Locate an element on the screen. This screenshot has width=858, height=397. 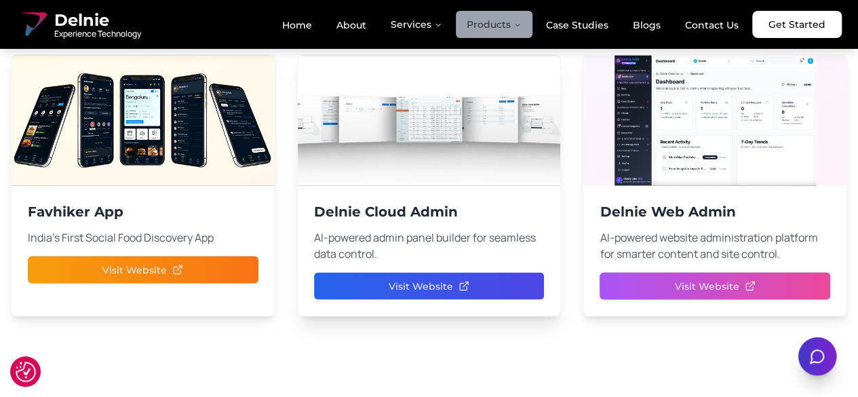
h3: Favhiker App is located at coordinates (143, 211).